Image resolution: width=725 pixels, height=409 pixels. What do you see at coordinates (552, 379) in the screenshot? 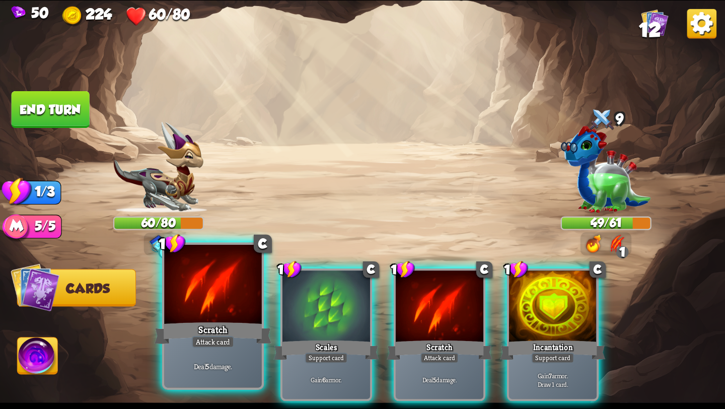
I see `p: Gain armor. Draw 1 card.` at bounding box center [552, 379].